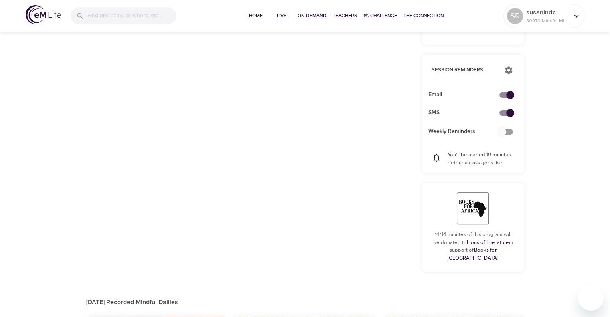 The width and height of the screenshot is (610, 317). I want to click on img: logo, so click(43, 14).